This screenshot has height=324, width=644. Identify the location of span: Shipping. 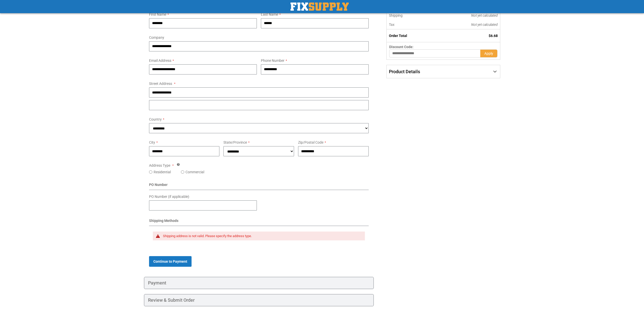
(396, 16).